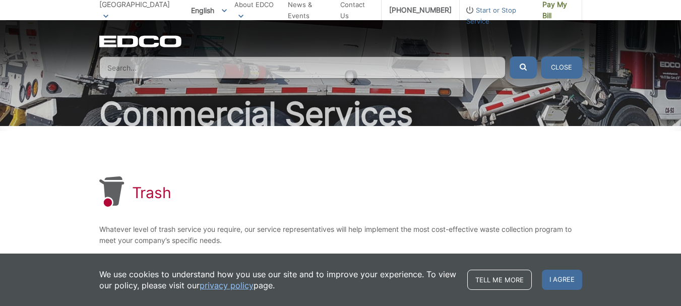 This screenshot has height=306, width=681. What do you see at coordinates (341, 235) in the screenshot?
I see `p: Whatever level of trash service you require, our service representatives will help implement the ...` at bounding box center [341, 235].